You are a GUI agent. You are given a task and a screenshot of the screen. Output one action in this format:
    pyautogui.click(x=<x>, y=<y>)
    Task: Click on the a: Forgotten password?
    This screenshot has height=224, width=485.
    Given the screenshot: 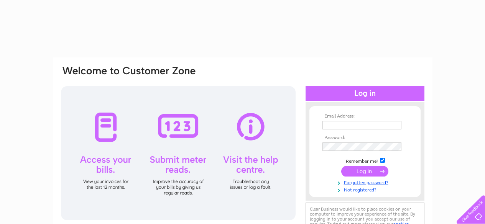 What is the action you would take?
    pyautogui.click(x=366, y=182)
    